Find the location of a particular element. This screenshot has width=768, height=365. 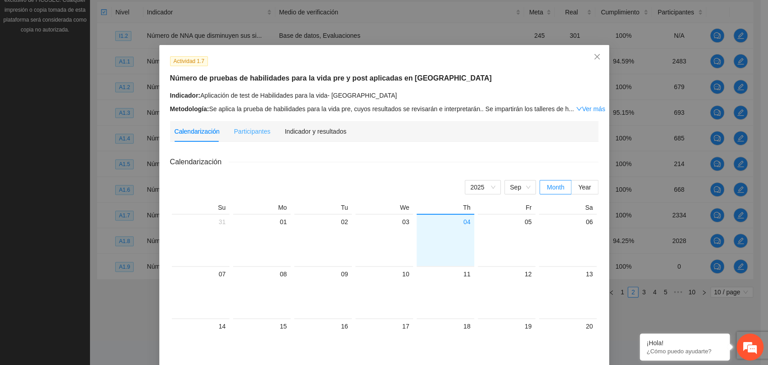

div: 10 is located at coordinates (384, 274).